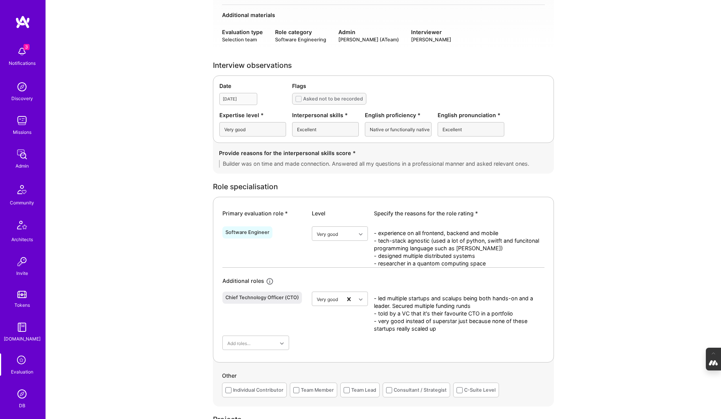 This screenshot has width=721, height=419. I want to click on img: Architects, so click(22, 226).